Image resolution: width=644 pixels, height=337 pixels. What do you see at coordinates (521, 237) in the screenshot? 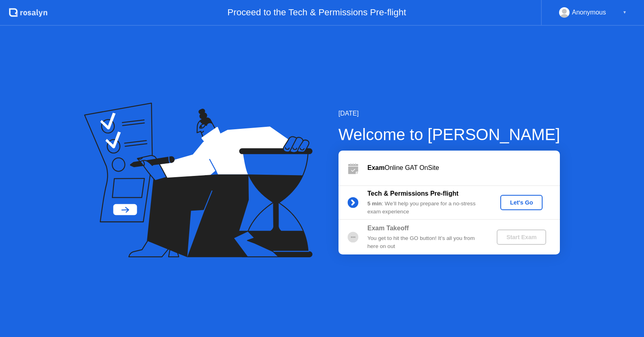
I see `button: Start Exam` at bounding box center [521, 237].